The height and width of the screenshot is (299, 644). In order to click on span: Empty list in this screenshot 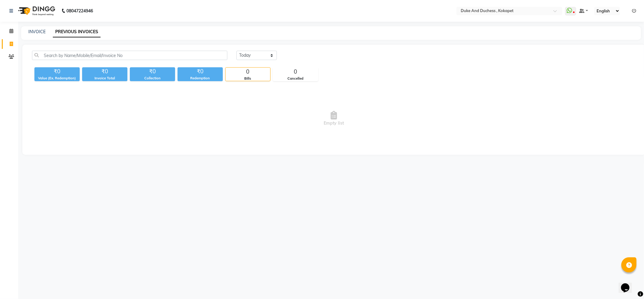, I will do `click(334, 119)`.